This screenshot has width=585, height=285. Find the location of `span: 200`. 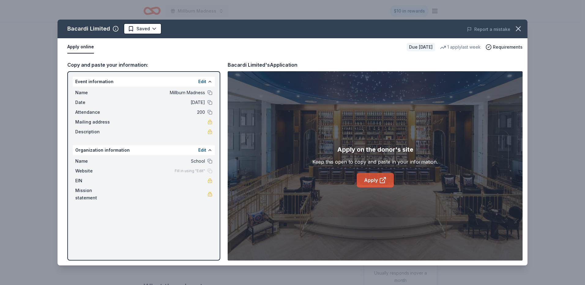

span: 200 is located at coordinates (161, 112).